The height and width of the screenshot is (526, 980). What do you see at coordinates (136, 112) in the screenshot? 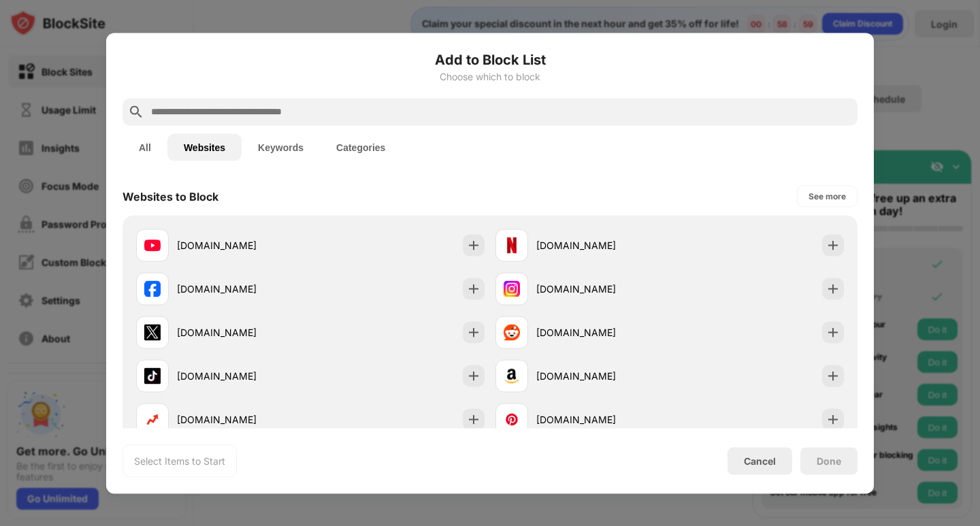
I see `img: search.svg` at bounding box center [136, 112].